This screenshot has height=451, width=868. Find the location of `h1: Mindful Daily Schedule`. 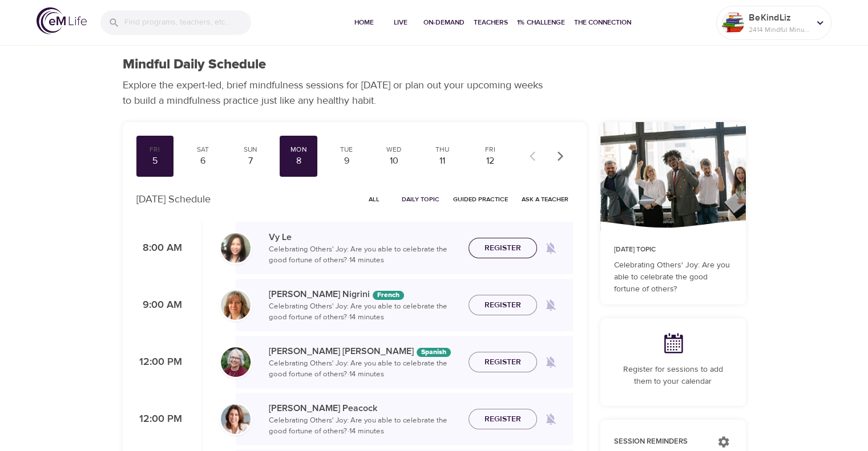

h1: Mindful Daily Schedule is located at coordinates (194, 65).